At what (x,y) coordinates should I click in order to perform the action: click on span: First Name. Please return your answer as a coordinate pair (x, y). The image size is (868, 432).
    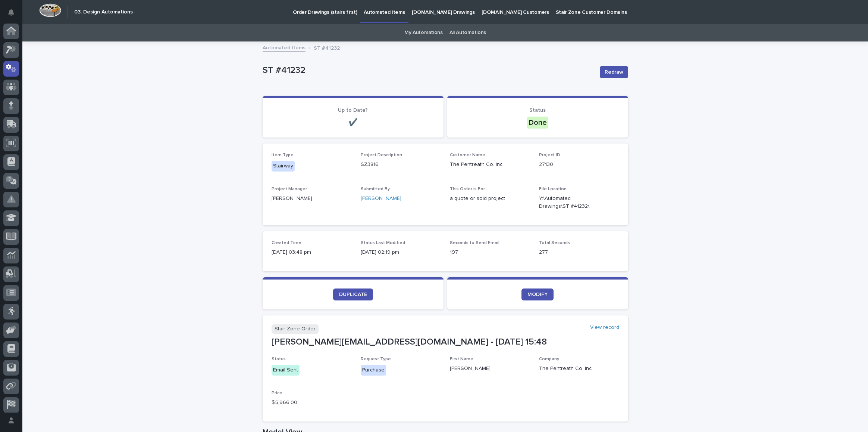
    Looking at the image, I should click on (461, 359).